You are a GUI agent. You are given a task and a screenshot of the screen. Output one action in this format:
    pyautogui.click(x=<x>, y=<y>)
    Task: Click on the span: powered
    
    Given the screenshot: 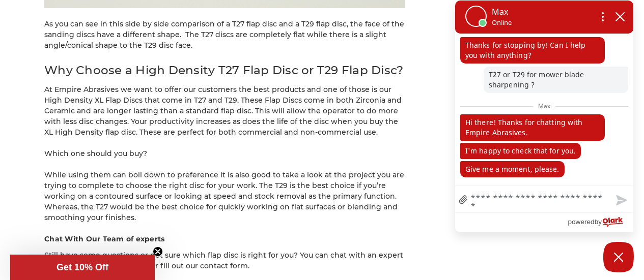 What is the action you would take?
    pyautogui.click(x=581, y=222)
    